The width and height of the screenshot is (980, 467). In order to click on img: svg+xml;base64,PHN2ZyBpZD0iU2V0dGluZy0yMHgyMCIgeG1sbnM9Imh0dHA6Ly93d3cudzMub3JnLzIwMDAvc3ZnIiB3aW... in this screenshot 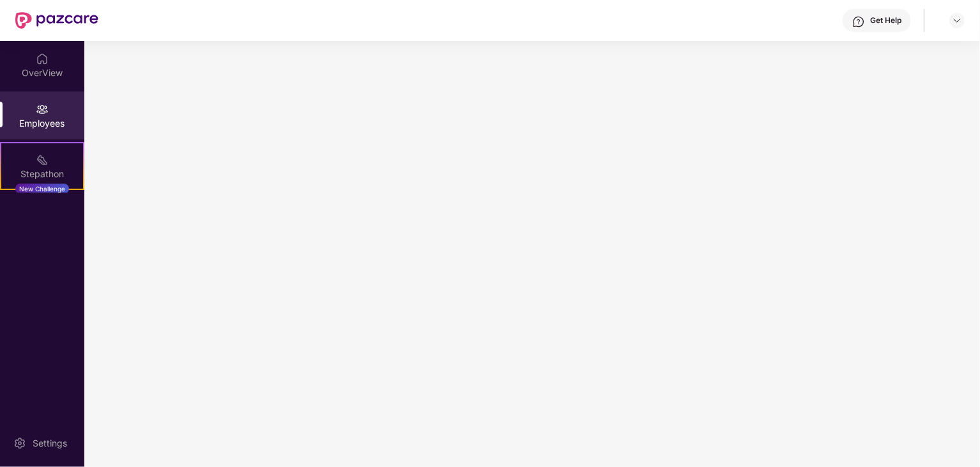, I will do `click(20, 443)`.